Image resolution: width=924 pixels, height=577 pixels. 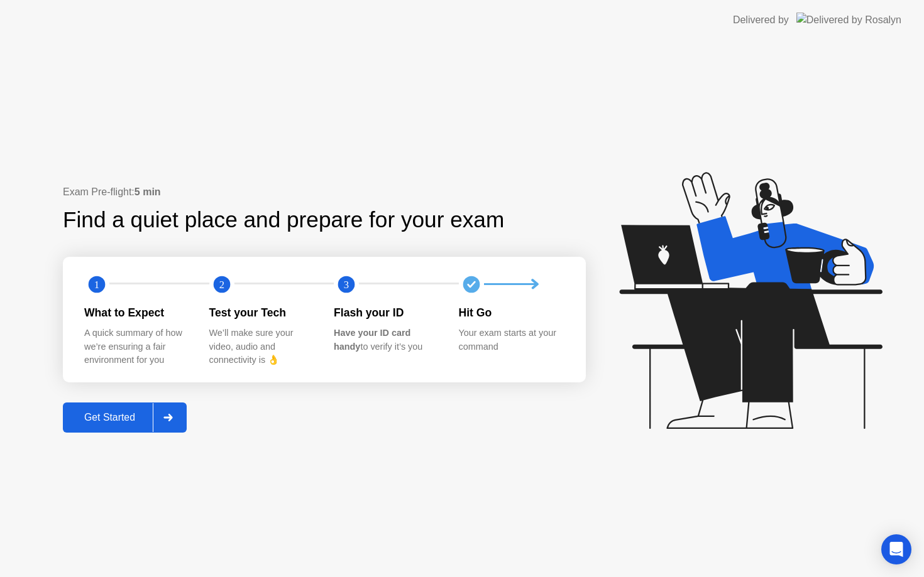 I want to click on text: 3, so click(x=347, y=284).